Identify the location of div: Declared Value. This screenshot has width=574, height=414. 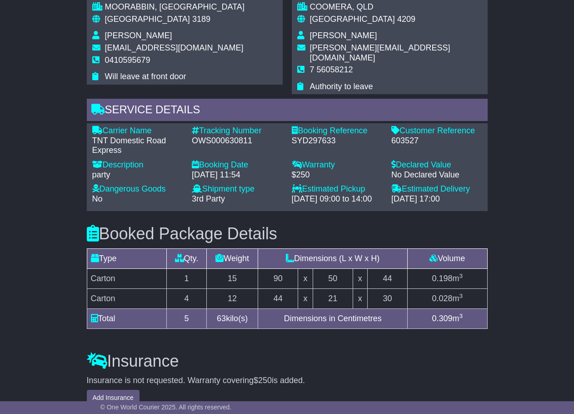
(437, 165).